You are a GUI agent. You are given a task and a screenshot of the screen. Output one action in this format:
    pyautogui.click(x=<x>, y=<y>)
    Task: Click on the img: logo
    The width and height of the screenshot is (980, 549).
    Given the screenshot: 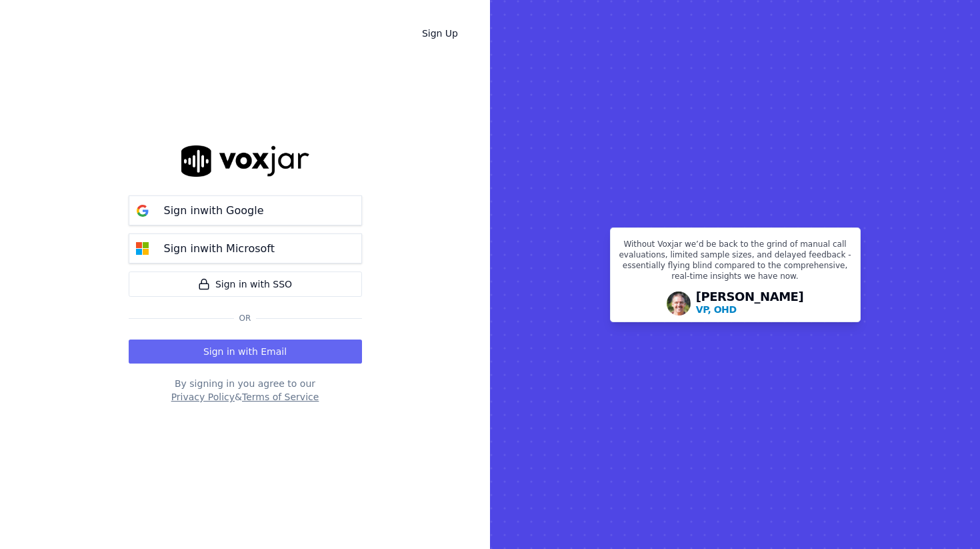 What is the action you would take?
    pyautogui.click(x=245, y=161)
    